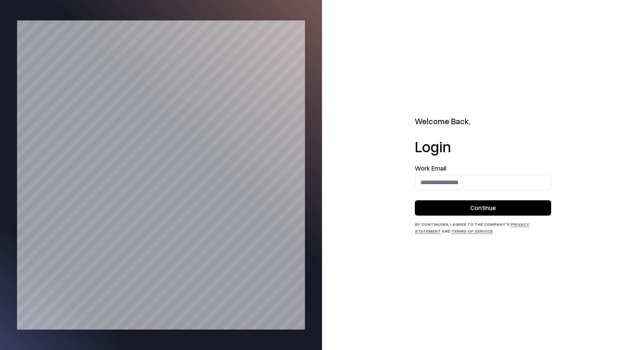 This screenshot has width=644, height=350. Describe the element at coordinates (483, 208) in the screenshot. I see `button: Continue` at that location.